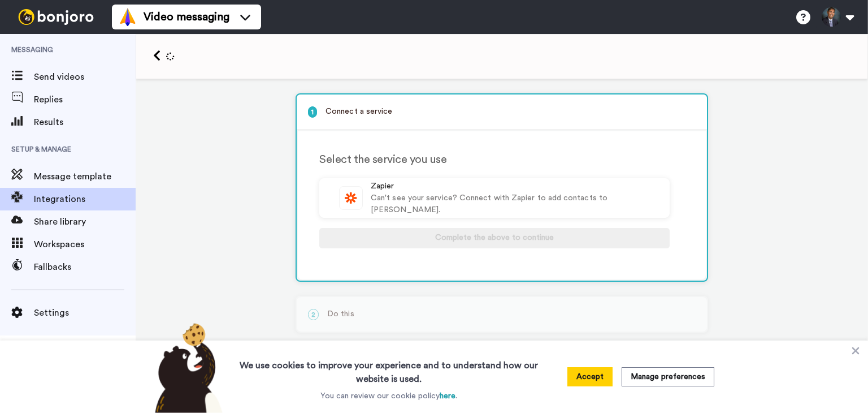 Image resolution: width=868 pixels, height=413 pixels. What do you see at coordinates (56, 17) in the screenshot?
I see `img: bj-logo-header-white.svg` at bounding box center [56, 17].